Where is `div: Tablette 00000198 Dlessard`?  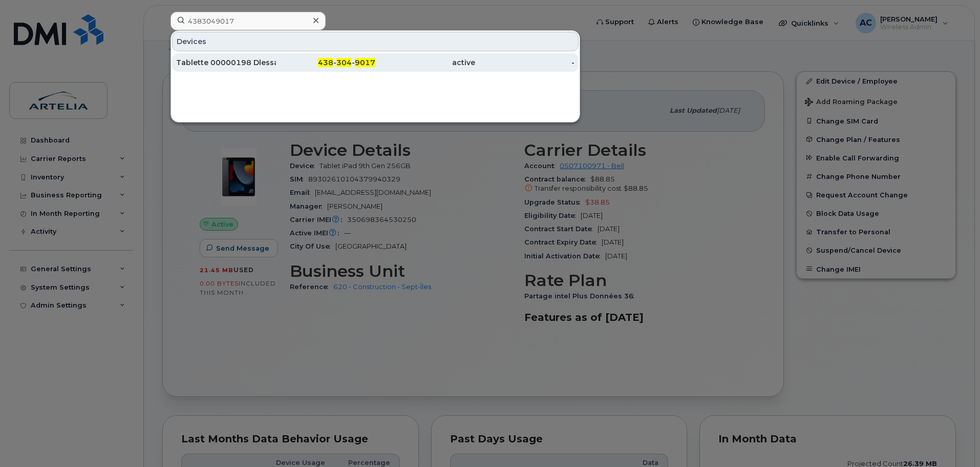 div: Tablette 00000198 Dlessard is located at coordinates (226, 62).